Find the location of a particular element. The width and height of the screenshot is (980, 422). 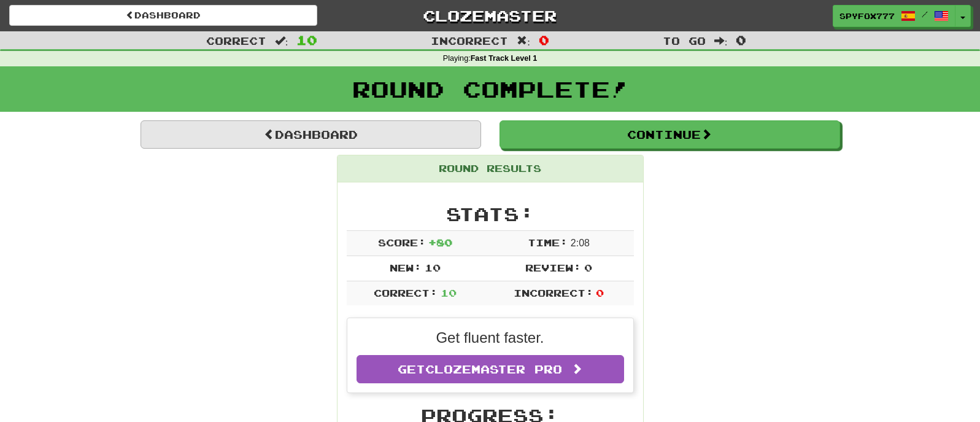

a: Clozemaster is located at coordinates (490, 15).